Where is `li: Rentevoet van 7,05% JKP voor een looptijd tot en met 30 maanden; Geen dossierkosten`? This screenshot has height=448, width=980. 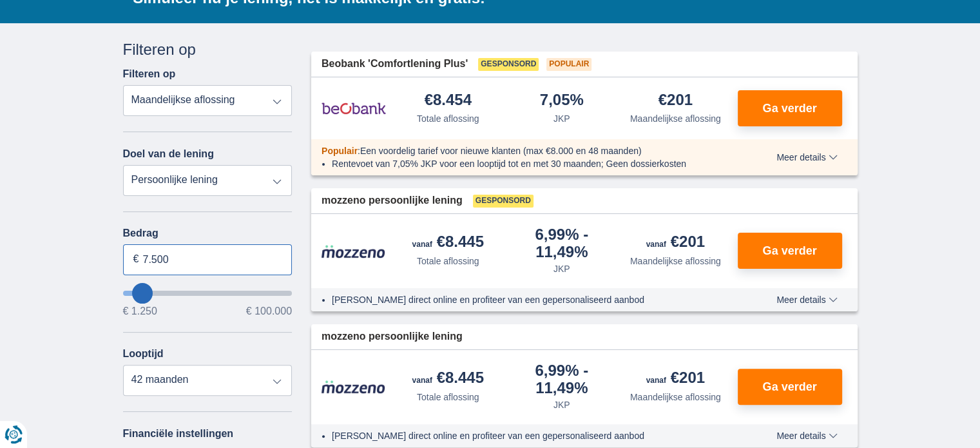 li: Rentevoet van 7,05% JKP voor een looptijd tot en met 30 maanden; Geen dossierkosten is located at coordinates (530, 164).